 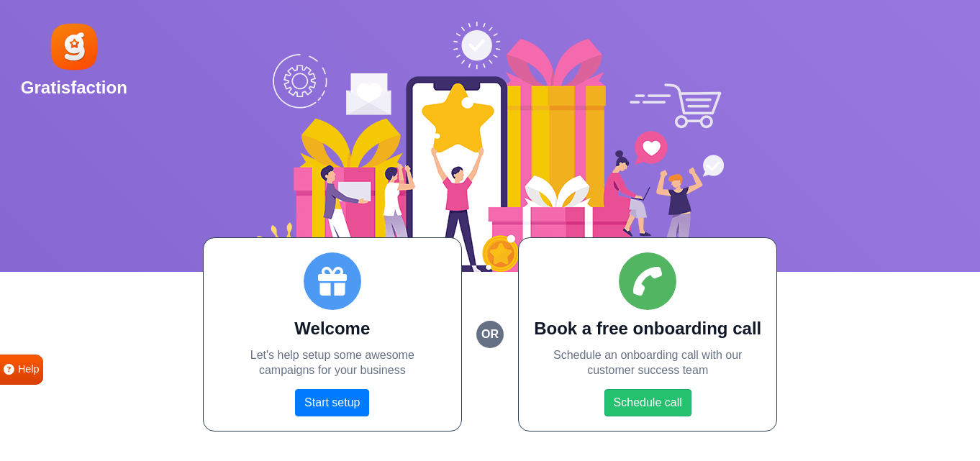 What do you see at coordinates (647, 403) in the screenshot?
I see `a: Schedule call` at bounding box center [647, 403].